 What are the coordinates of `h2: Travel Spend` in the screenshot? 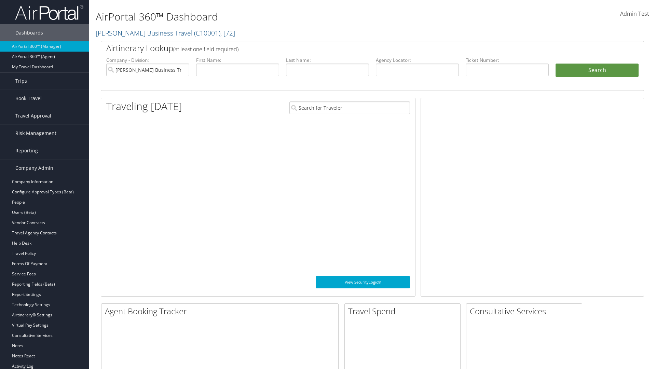 It's located at (404, 311).